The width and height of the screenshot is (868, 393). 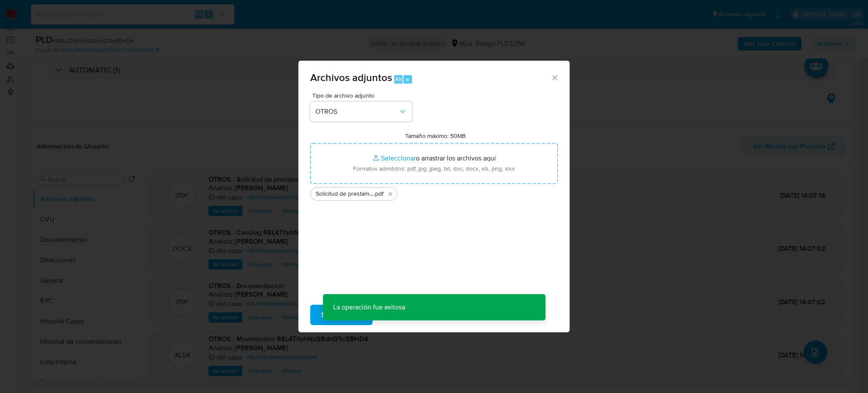 I want to click on label: Tamaño máximo: 50MB, so click(x=436, y=136).